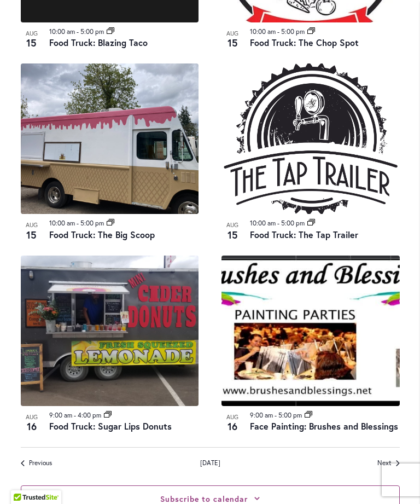  Describe the element at coordinates (111, 426) in the screenshot. I see `a: Food Truck: Sugar Lips Donuts` at that location.